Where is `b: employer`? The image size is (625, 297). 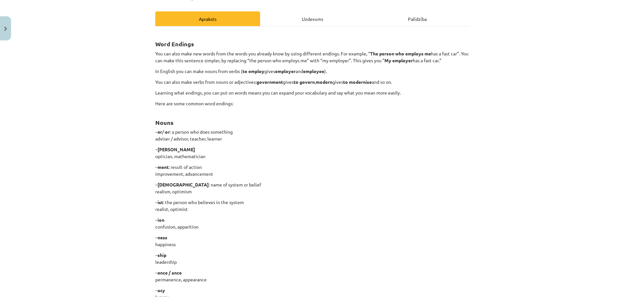 b: employer is located at coordinates (285, 71).